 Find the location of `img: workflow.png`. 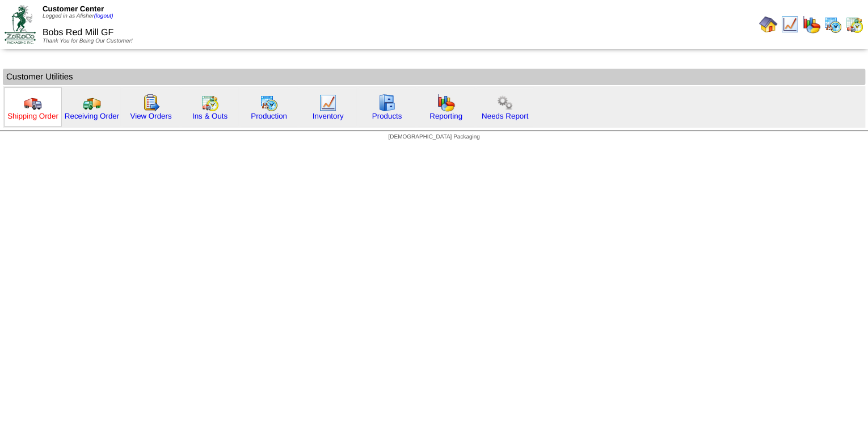

img: workflow.png is located at coordinates (505, 103).